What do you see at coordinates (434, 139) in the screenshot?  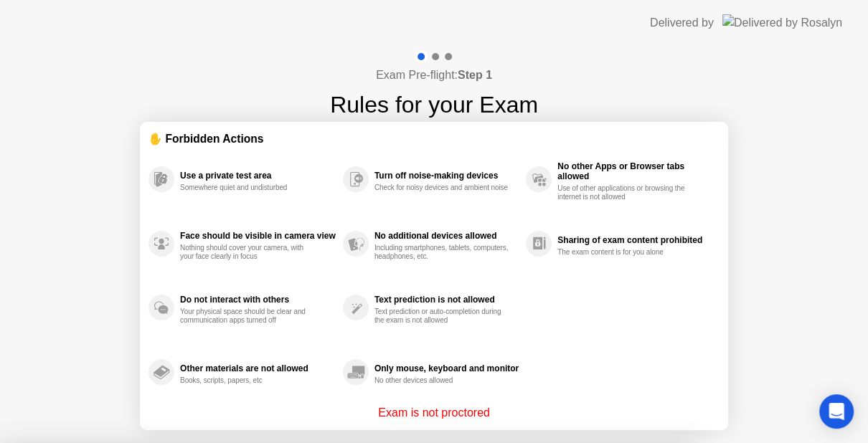 I see `div: ✋ Forbidden Actions` at bounding box center [434, 139].